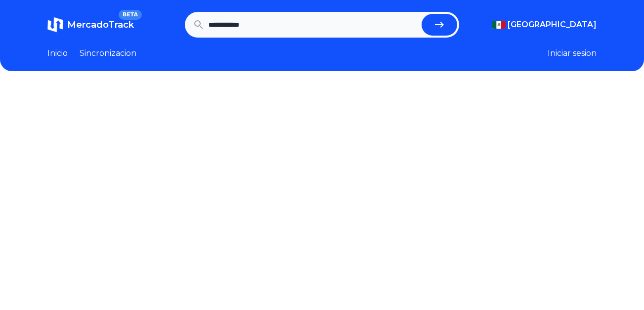 This screenshot has width=644, height=310. Describe the element at coordinates (108, 53) in the screenshot. I see `a: Sincronizacion` at that location.